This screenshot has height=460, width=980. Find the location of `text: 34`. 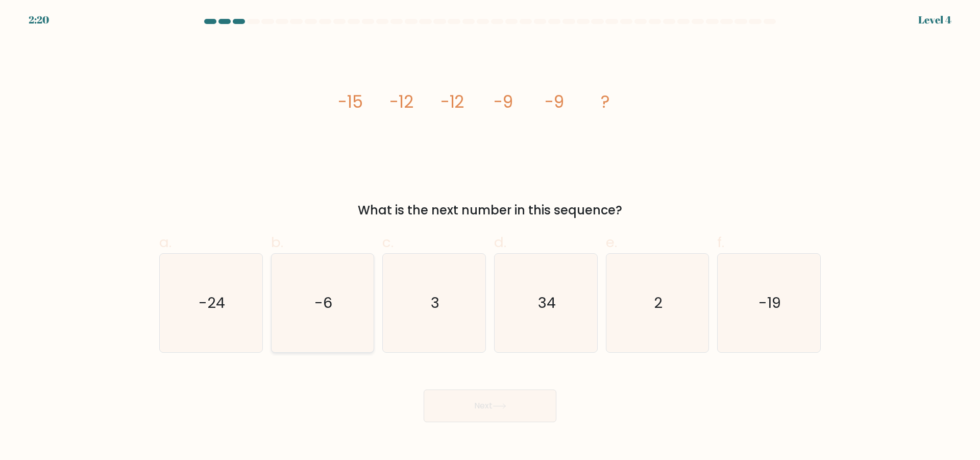

text: 34 is located at coordinates (546, 302).